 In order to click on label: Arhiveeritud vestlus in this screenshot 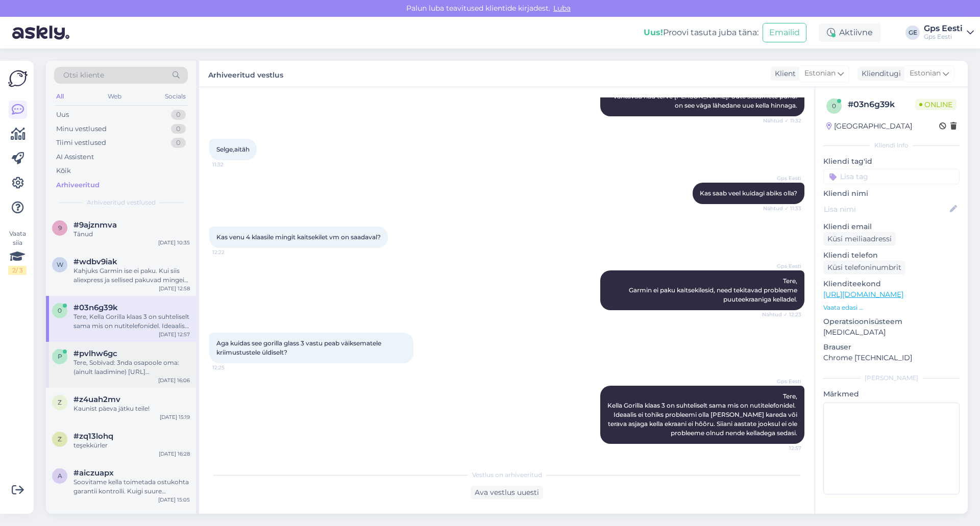, I will do `click(246, 73)`.